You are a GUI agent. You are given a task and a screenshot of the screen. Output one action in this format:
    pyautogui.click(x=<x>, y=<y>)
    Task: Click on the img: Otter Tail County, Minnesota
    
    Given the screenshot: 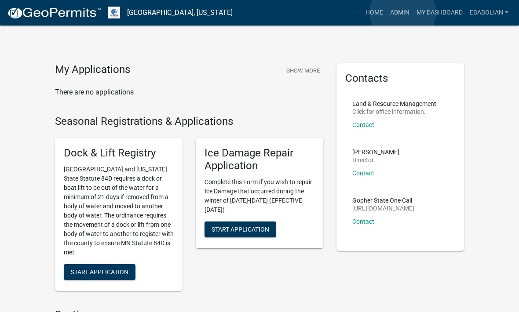 What is the action you would take?
    pyautogui.click(x=114, y=12)
    